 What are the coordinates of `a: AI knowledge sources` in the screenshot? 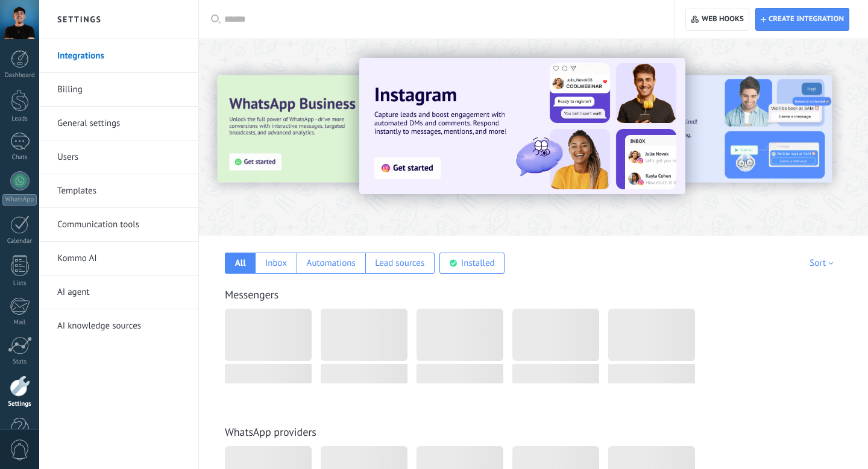 It's located at (122, 327).